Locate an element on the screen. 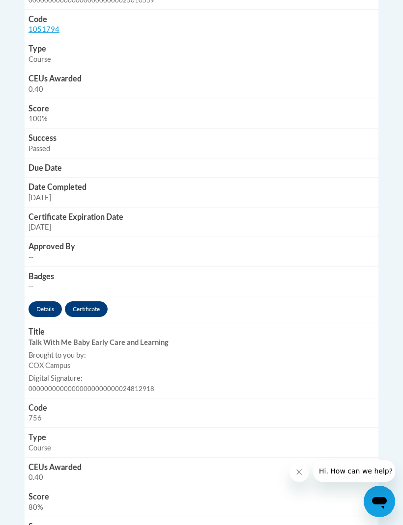  td: Actions is located at coordinates (201, 309).